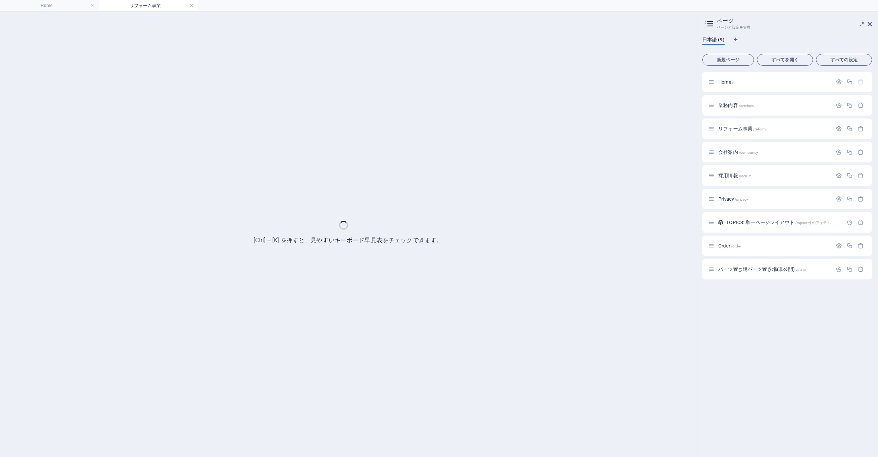  I want to click on div: リフォーム事業/reform, so click(774, 128).